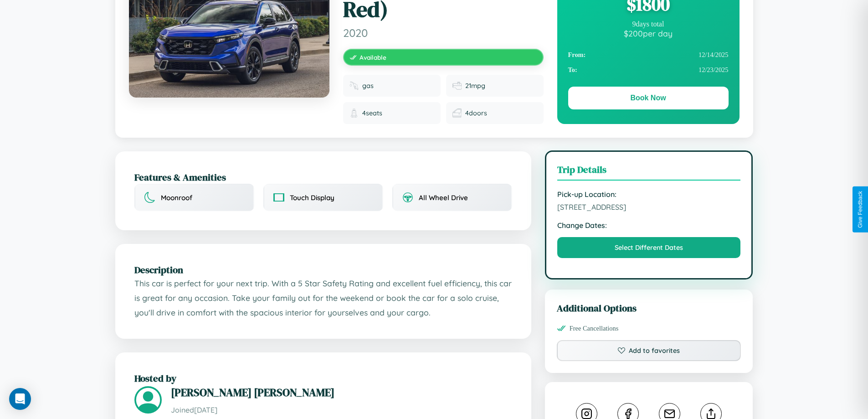 This screenshot has height=419, width=868. What do you see at coordinates (176, 198) in the screenshot?
I see `span: Moonroof` at bounding box center [176, 198].